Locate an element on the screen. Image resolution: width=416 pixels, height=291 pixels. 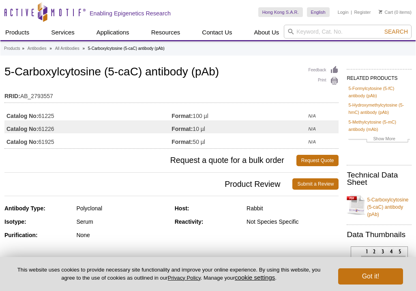
strong: RRID: is located at coordinates (12, 96).